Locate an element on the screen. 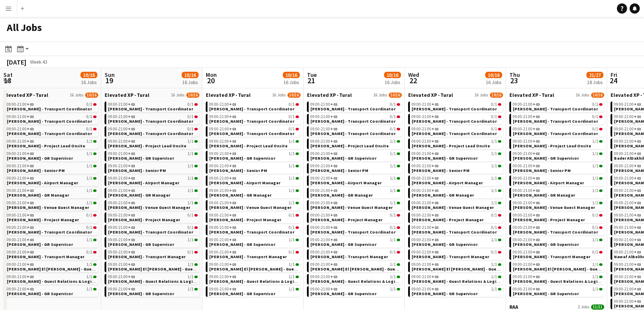 The width and height of the screenshot is (644, 310). span: Elevated XP - Tural is located at coordinates (26, 95).